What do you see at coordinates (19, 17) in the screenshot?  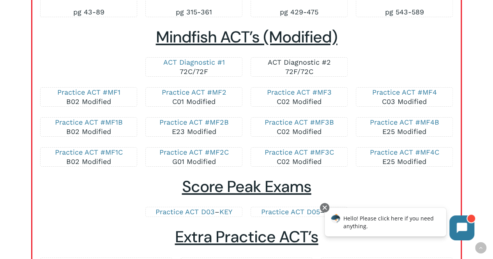 I see `img: Avatar` at bounding box center [19, 17].